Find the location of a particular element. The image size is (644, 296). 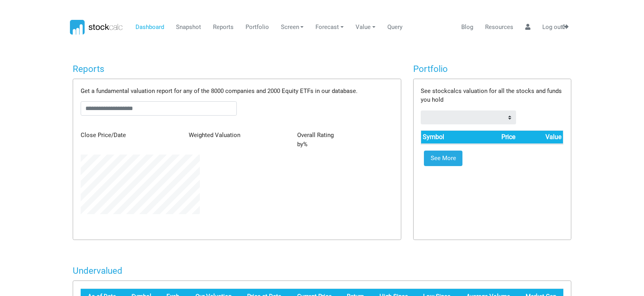

h4: Portfolio is located at coordinates (492, 69).